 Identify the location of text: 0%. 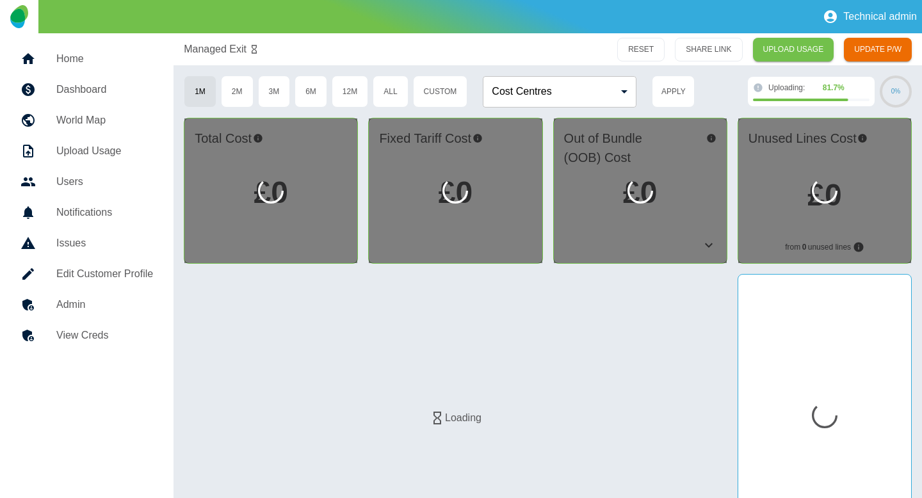
(895, 91).